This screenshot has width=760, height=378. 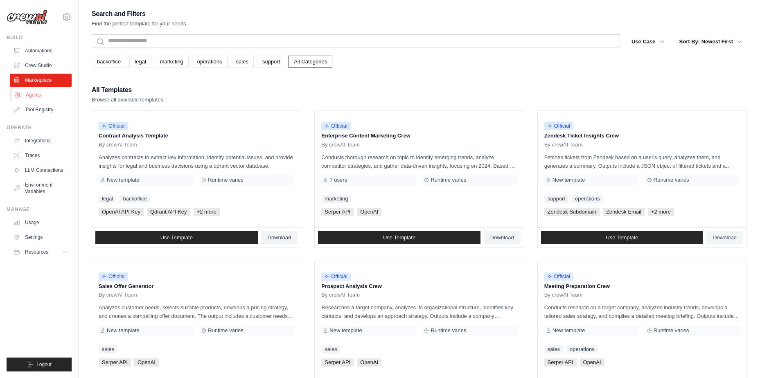 What do you see at coordinates (196, 162) in the screenshot?
I see `p: Analyzes contracts to extract key information, identify potential issues, and provide insights fo...` at bounding box center [196, 162].